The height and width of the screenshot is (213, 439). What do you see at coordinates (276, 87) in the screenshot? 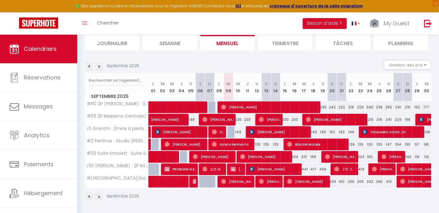
I see `th: 14` at bounding box center [276, 87].